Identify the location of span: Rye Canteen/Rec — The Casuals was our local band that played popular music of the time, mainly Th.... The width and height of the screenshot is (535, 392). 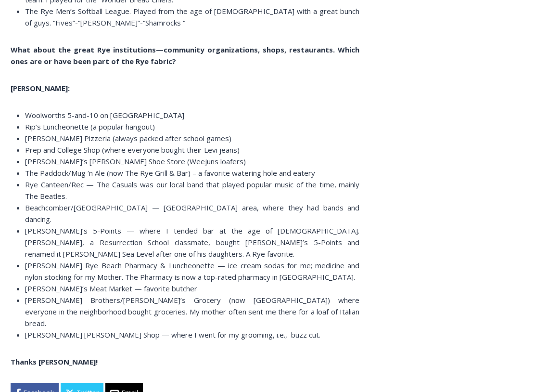
(192, 190).